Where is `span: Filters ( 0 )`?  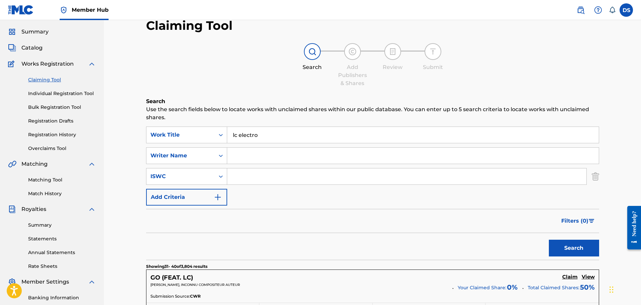
span: Filters ( 0 ) is located at coordinates (575, 221).